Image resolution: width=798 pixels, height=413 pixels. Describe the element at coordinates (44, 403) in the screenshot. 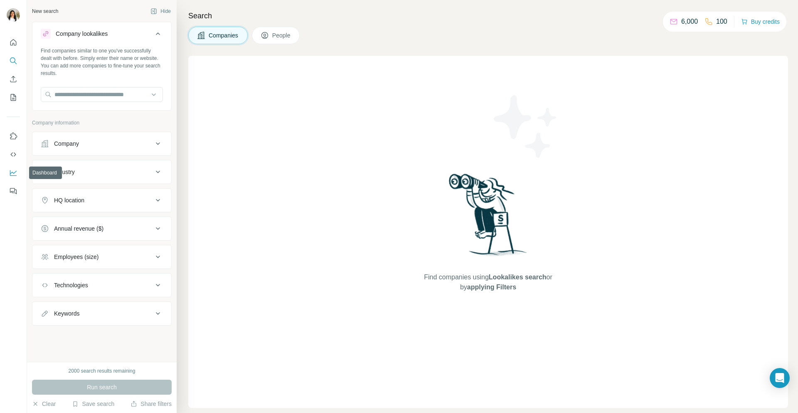

I see `button: Clear` at that location.